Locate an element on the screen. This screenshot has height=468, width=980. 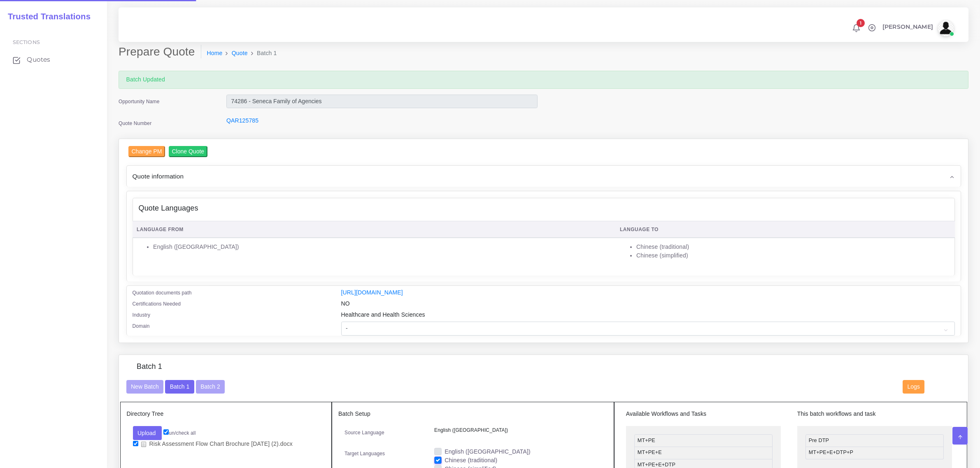
a: Batch 2 is located at coordinates (210, 386).